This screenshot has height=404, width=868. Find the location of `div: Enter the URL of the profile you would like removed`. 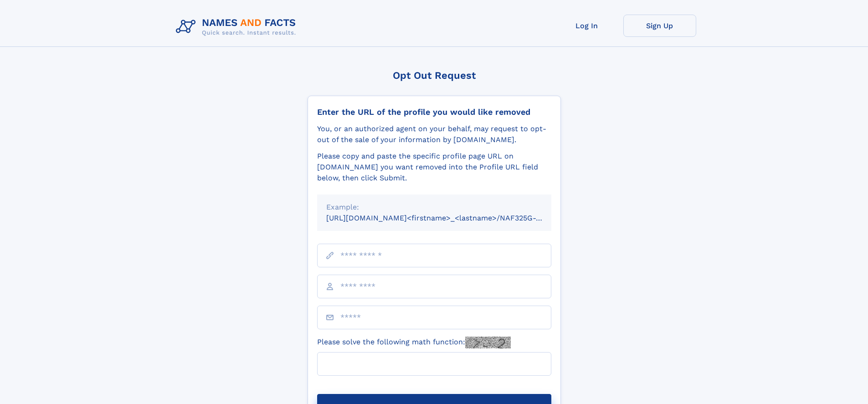

div: Enter the URL of the profile you would like removed is located at coordinates (434, 112).